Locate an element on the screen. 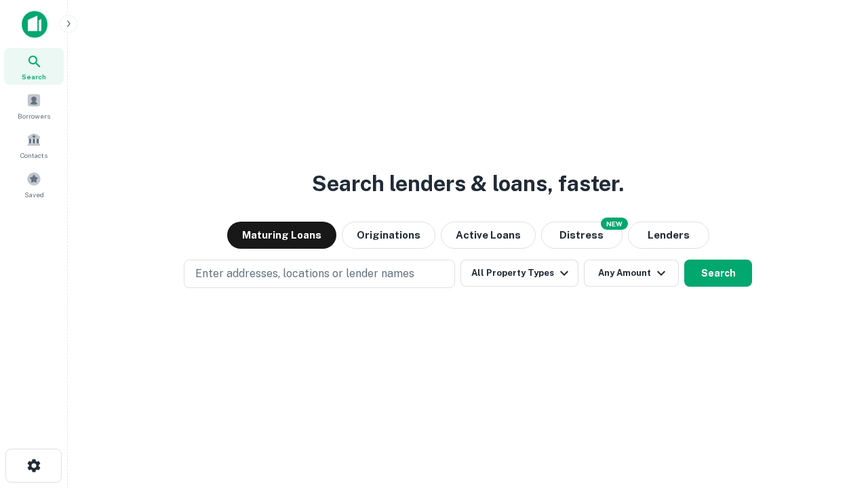  a: Contacts is located at coordinates (34, 145).